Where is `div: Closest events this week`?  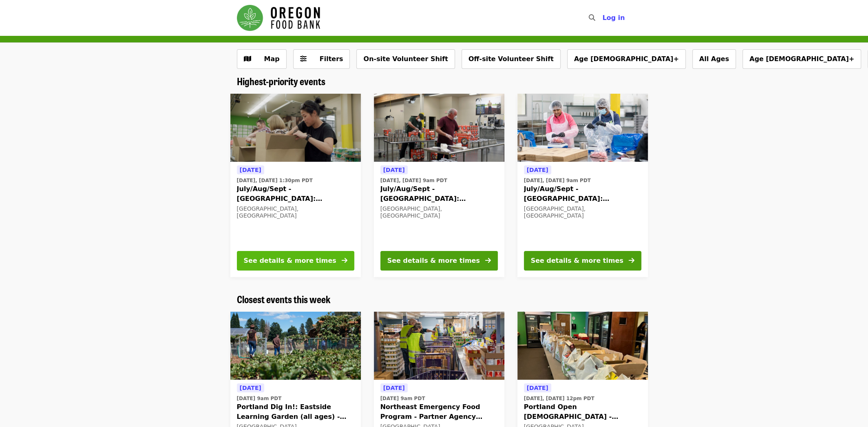 div: Closest events this week is located at coordinates (434, 299).